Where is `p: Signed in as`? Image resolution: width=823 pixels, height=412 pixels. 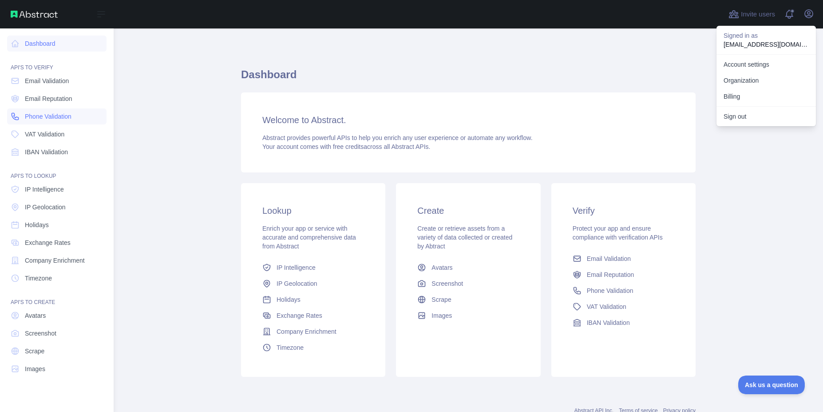
p: Signed in as is located at coordinates (767, 36).